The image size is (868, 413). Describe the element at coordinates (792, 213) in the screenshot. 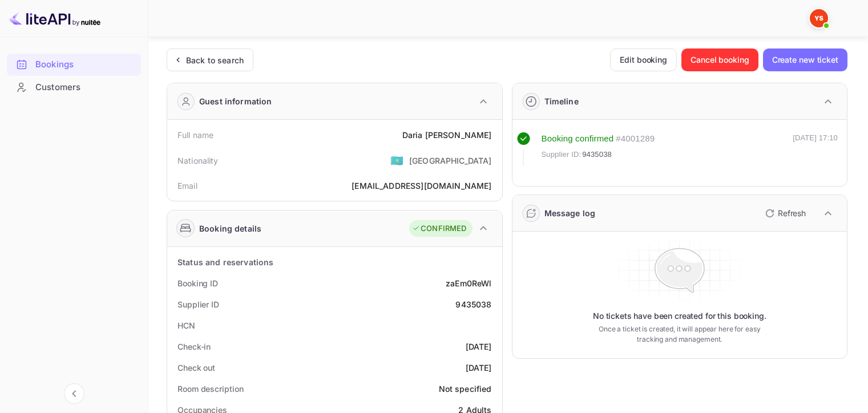

I see `p: Refresh` at that location.